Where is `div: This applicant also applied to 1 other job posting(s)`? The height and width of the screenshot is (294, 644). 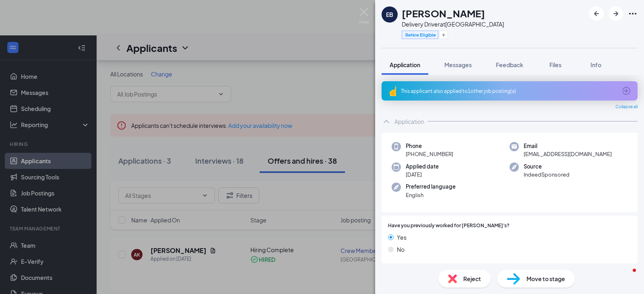
div: This applicant also applied to 1 other job posting(s) is located at coordinates (509, 91).